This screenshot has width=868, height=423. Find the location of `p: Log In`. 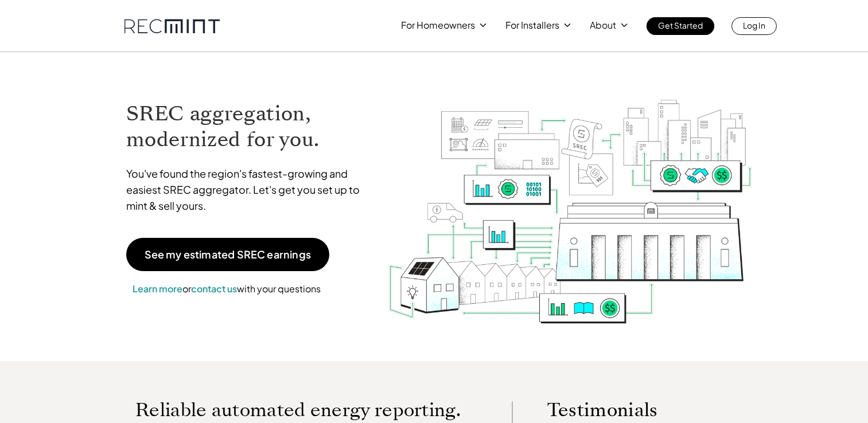

p: Log In is located at coordinates (754, 25).